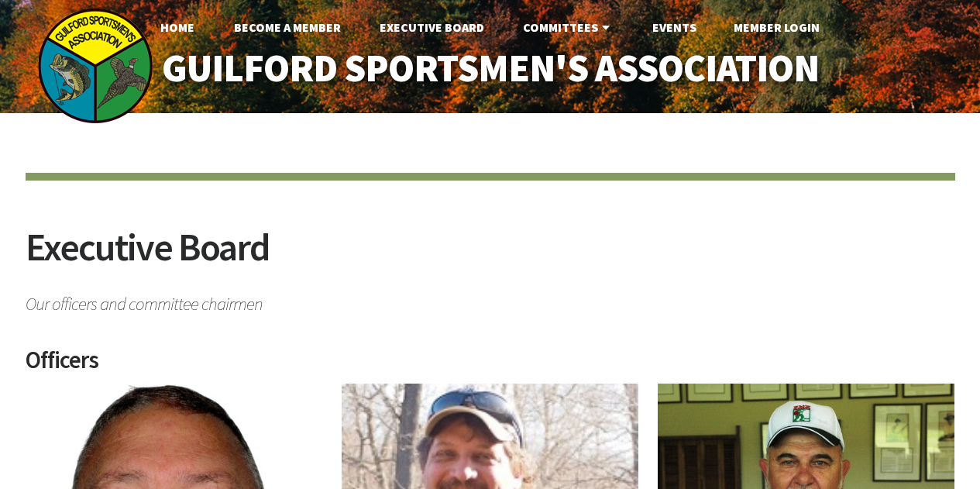 Image resolution: width=980 pixels, height=489 pixels. What do you see at coordinates (432, 27) in the screenshot?
I see `a: Executive Board` at bounding box center [432, 27].